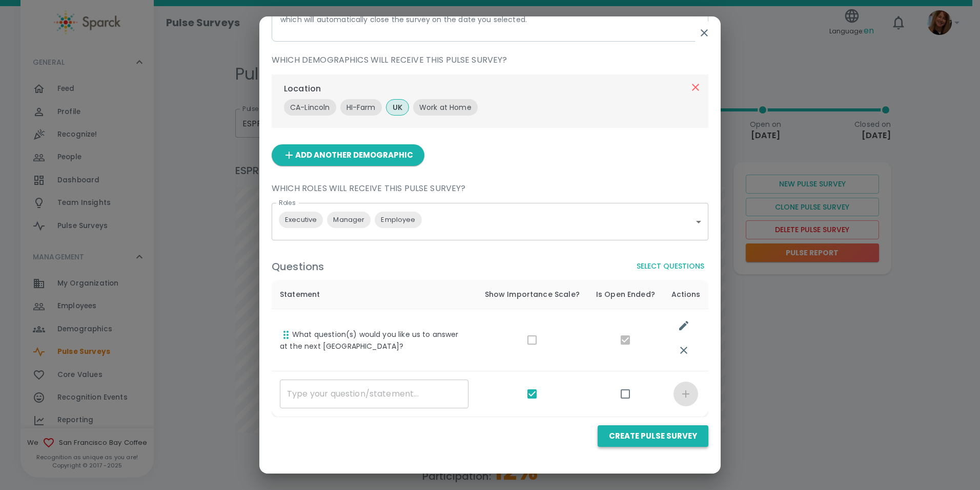 This screenshot has height=490, width=980. What do you see at coordinates (397, 107) in the screenshot?
I see `p: UK` at bounding box center [397, 107].